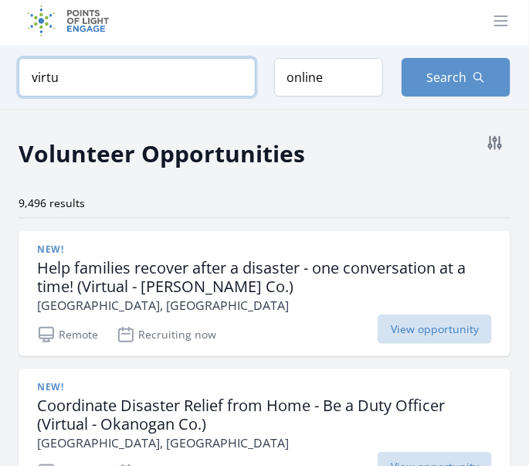 The width and height of the screenshot is (529, 466). Describe the element at coordinates (67, 335) in the screenshot. I see `p: Remote` at that location.